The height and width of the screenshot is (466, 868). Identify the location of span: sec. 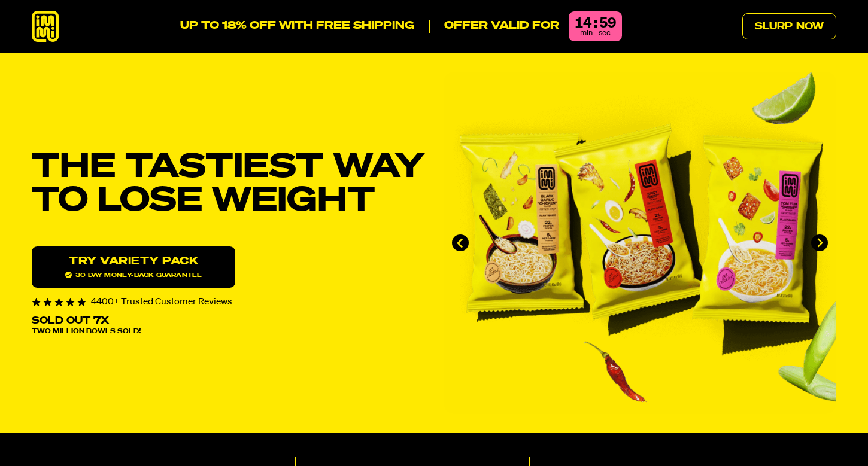
(605, 33).